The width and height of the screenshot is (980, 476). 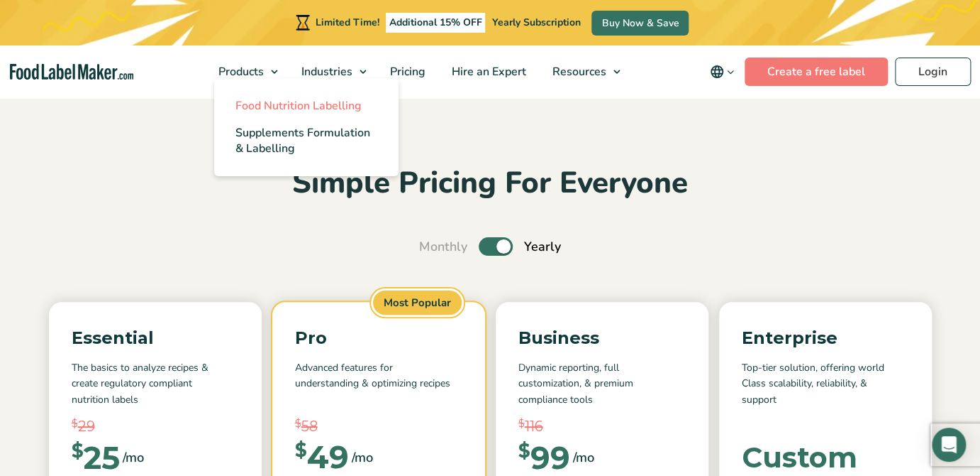 What do you see at coordinates (96, 458) in the screenshot?
I see `div: 25` at bounding box center [96, 458].